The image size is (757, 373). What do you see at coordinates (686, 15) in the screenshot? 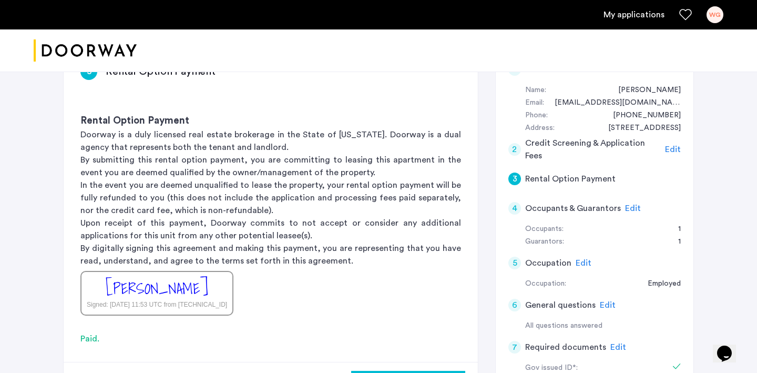
I see `a: Favorites` at bounding box center [686, 15].